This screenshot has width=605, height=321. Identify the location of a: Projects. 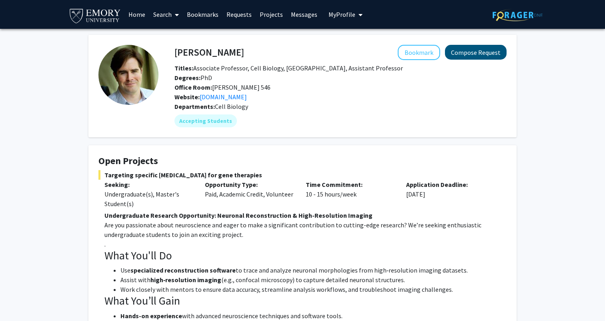
(271, 14).